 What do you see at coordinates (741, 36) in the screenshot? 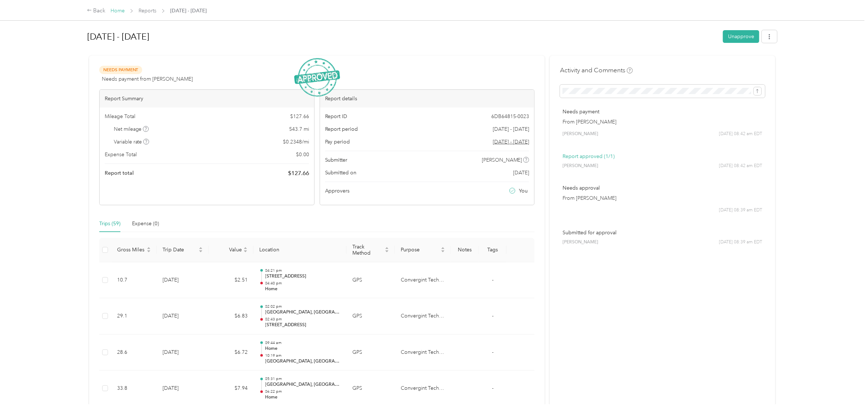
I see `button: Unapprove` at bounding box center [741, 36].